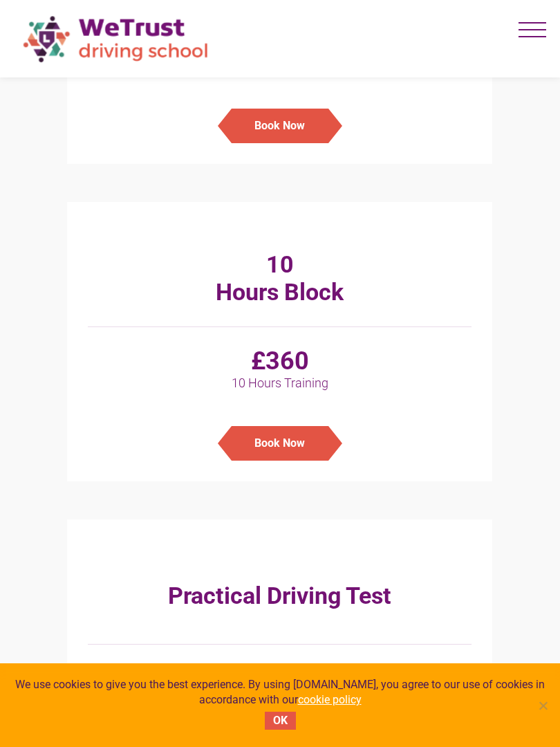 This screenshot has height=747, width=560. What do you see at coordinates (279, 368) in the screenshot?
I see `h4: £360` at bounding box center [279, 368].